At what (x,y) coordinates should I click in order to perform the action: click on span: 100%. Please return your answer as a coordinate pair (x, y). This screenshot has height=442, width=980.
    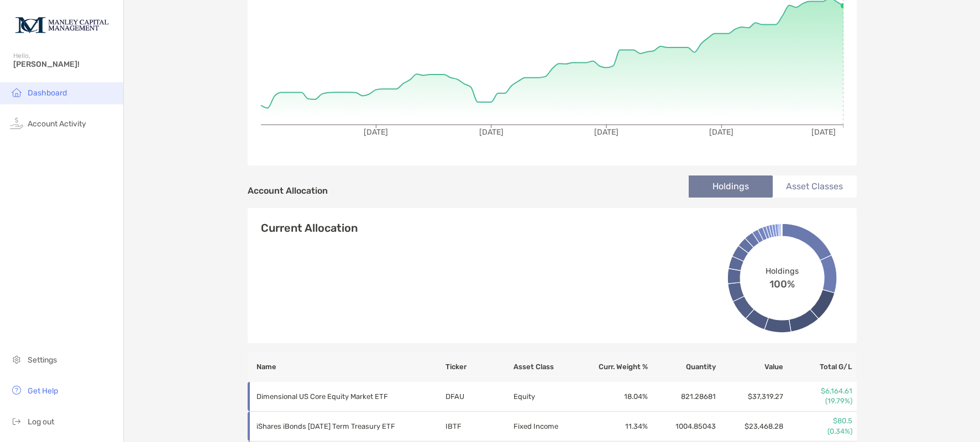
    Looking at the image, I should click on (782, 283).